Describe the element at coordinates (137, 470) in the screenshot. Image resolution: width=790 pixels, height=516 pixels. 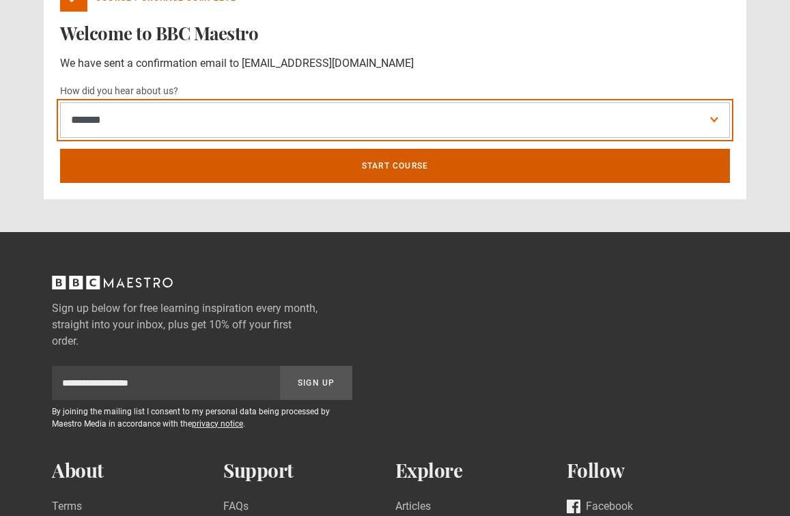
I see `h2: About` at that location.